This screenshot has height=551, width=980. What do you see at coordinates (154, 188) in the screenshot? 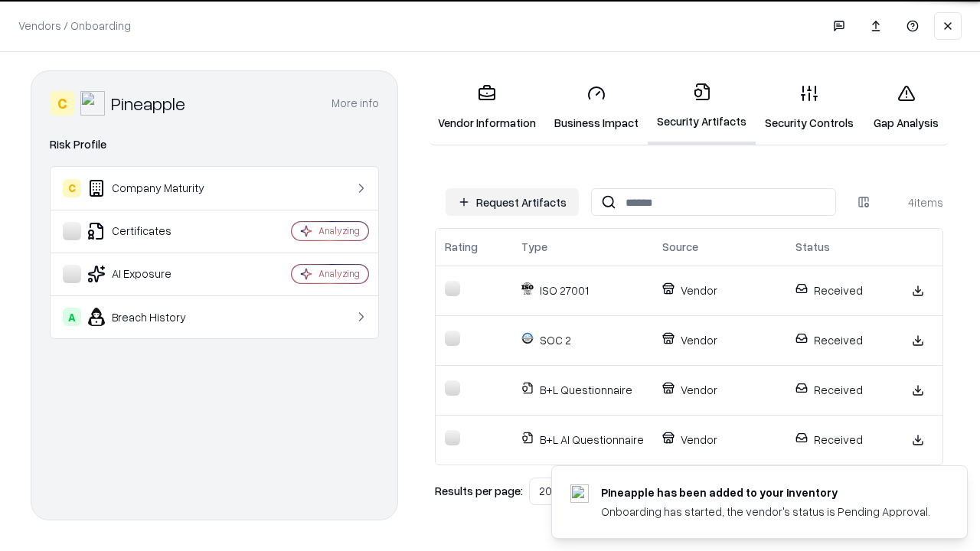
I see `div: Company Maturity` at bounding box center [154, 188].